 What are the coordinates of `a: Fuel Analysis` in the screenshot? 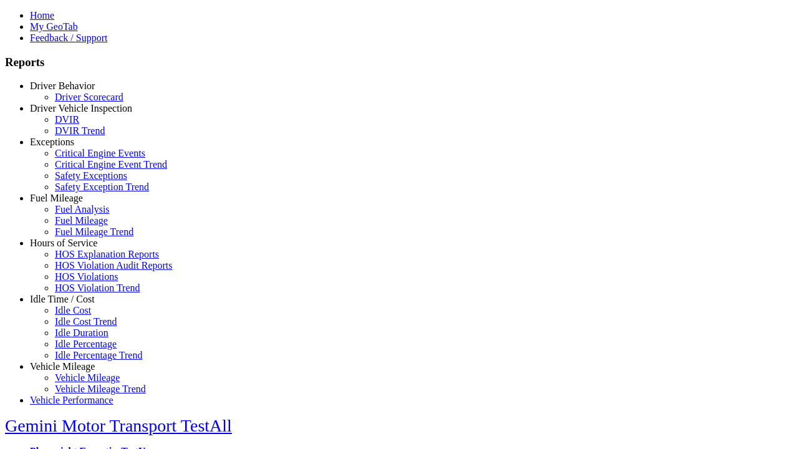 It's located at (82, 209).